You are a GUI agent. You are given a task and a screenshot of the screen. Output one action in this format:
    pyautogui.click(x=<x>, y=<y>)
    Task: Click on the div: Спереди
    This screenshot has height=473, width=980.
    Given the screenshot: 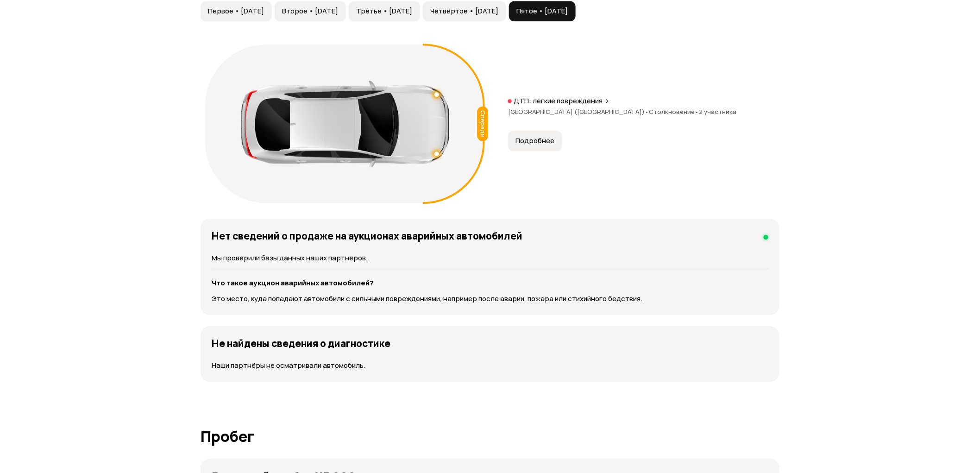 What is the action you would take?
    pyautogui.click(x=483, y=124)
    